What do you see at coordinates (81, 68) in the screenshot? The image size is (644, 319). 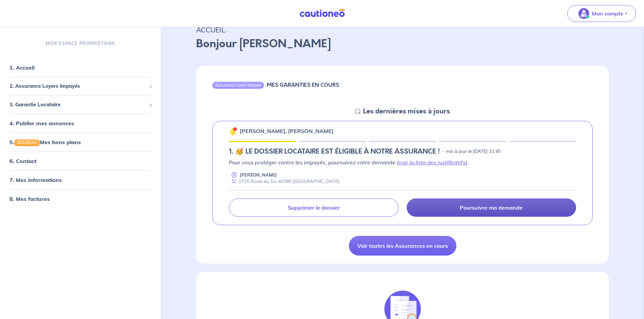 I see `div: 1. Accueil` at bounding box center [81, 68].